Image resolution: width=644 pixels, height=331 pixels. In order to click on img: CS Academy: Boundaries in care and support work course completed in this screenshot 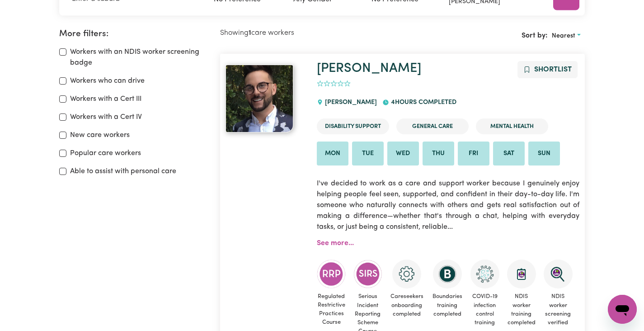, I will do `click(447, 274)`.